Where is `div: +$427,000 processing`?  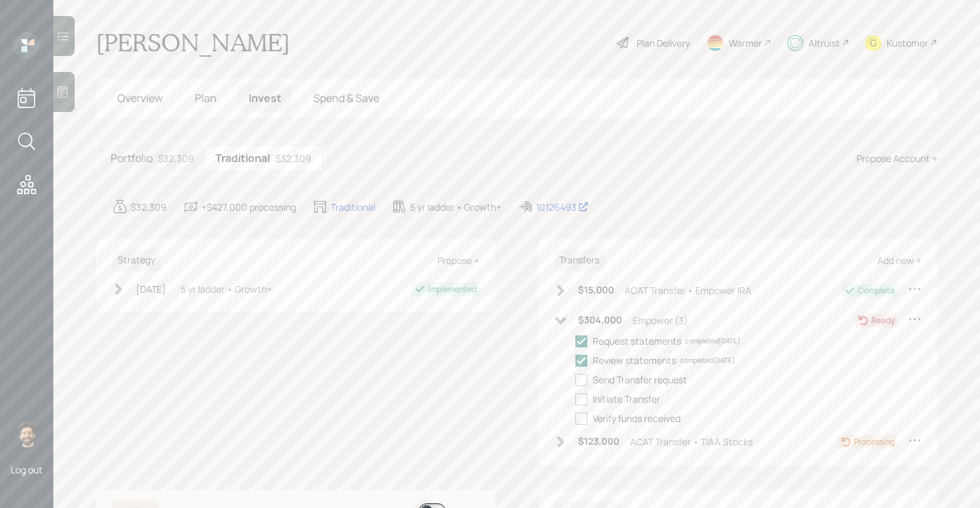
div: +$427,000 processing is located at coordinates (249, 207).